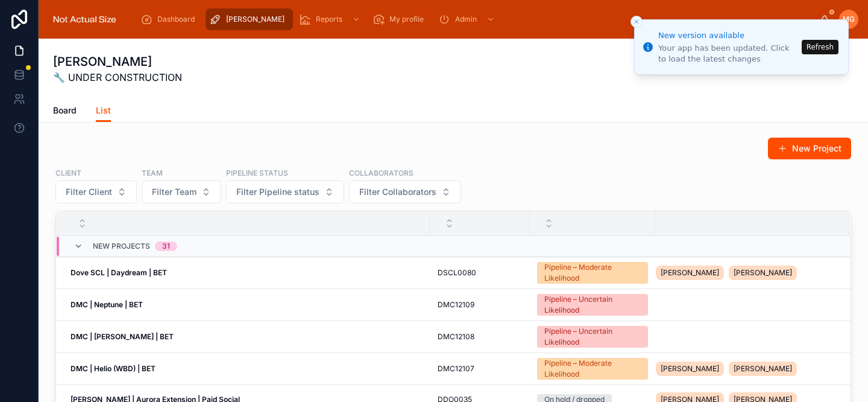  Describe the element at coordinates (118, 77) in the screenshot. I see `span: 🔧 UNDER CONSTRUCTION` at that location.